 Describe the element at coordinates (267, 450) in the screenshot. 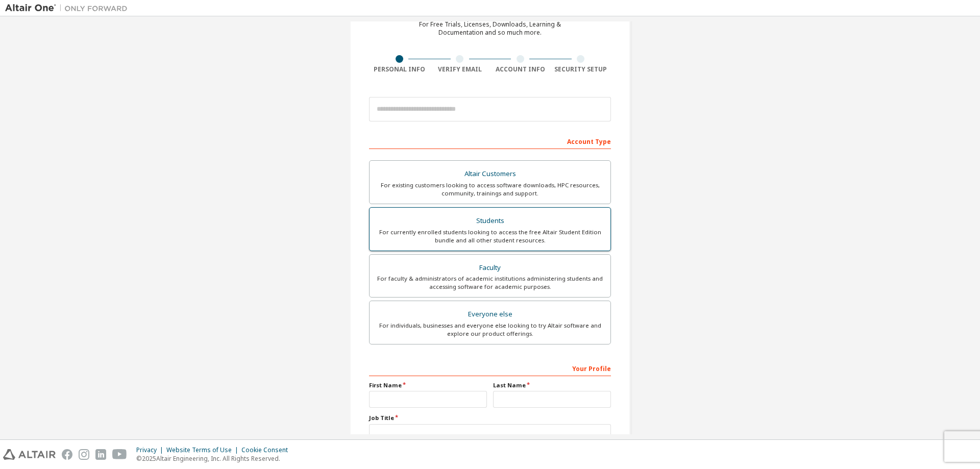

I see `div: Cookie Consent` at that location.